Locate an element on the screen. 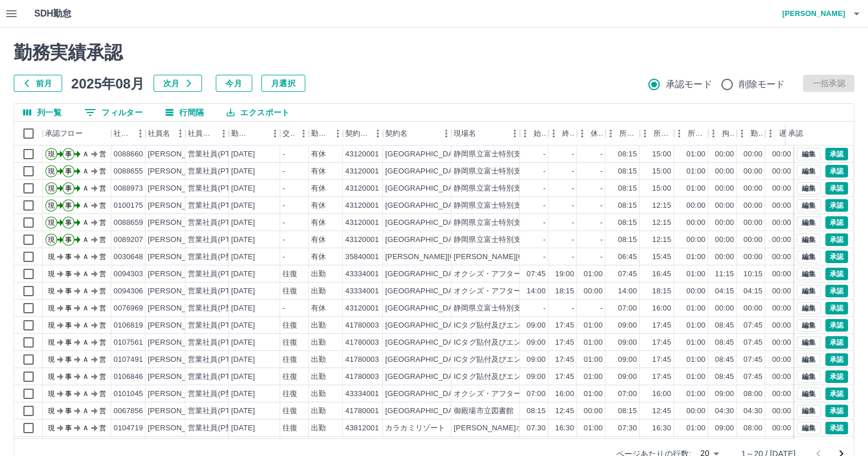 This screenshot has width=868, height=456. div: 14:00 is located at coordinates (536, 291).